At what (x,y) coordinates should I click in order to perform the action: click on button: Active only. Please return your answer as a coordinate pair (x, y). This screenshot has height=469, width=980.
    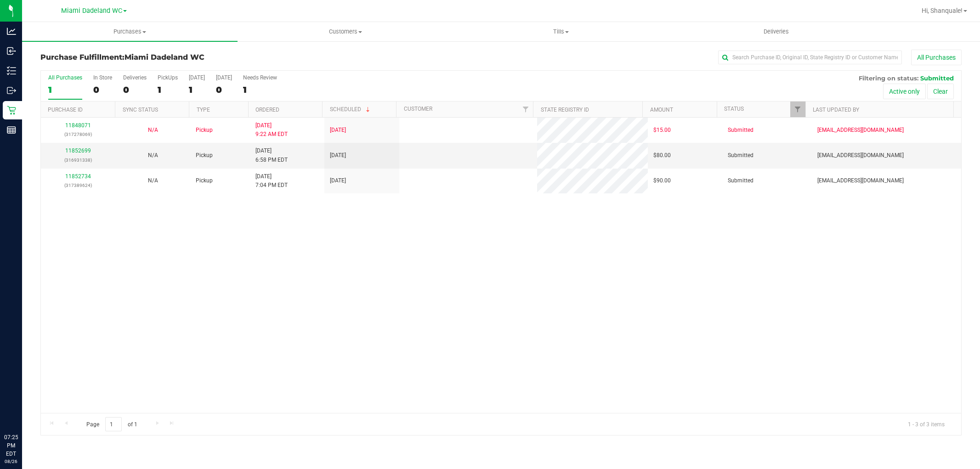
    Looking at the image, I should click on (904, 92).